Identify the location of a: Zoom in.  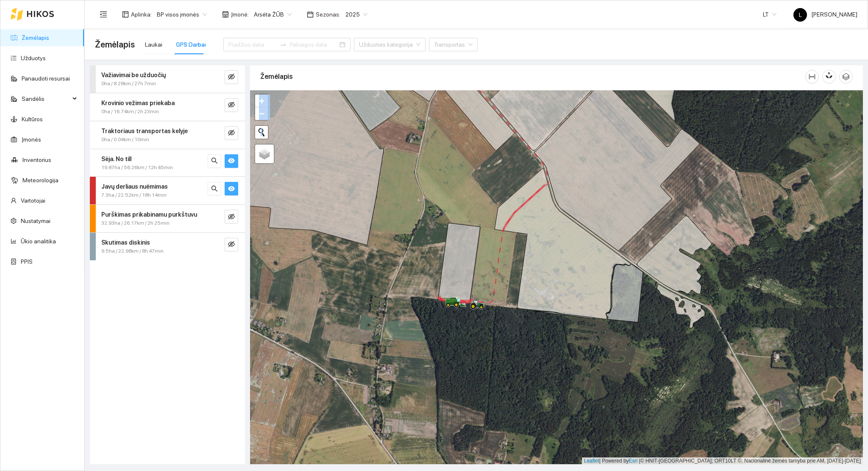
(262, 101).